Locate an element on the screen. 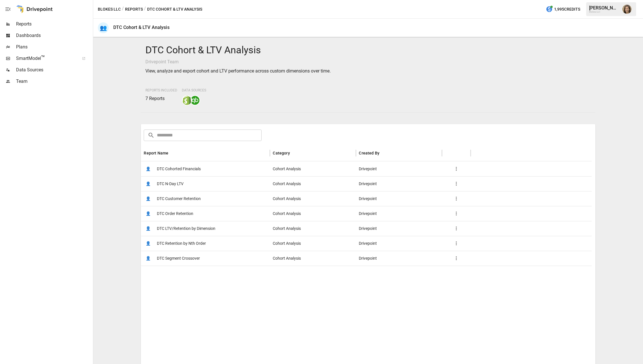  p: View, analyze and export cohort and LTV performance across custom dimensions over time. is located at coordinates (368, 71).